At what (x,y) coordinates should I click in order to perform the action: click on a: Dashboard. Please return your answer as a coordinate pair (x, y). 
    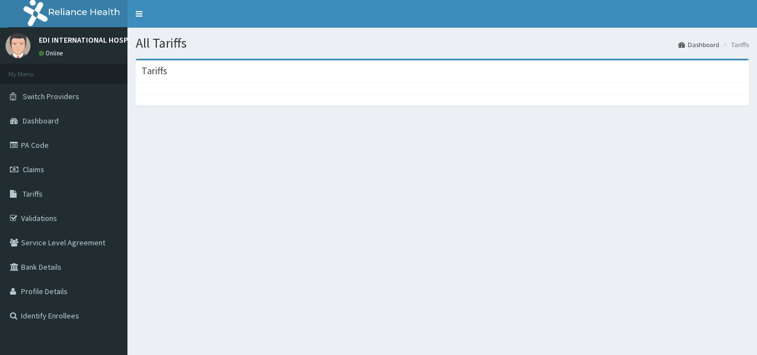
    Looking at the image, I should click on (698, 44).